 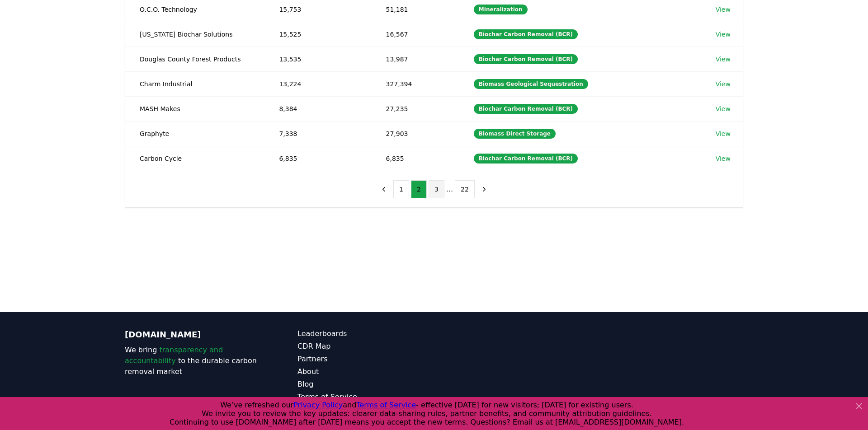 I want to click on td: 13,987, so click(x=415, y=59).